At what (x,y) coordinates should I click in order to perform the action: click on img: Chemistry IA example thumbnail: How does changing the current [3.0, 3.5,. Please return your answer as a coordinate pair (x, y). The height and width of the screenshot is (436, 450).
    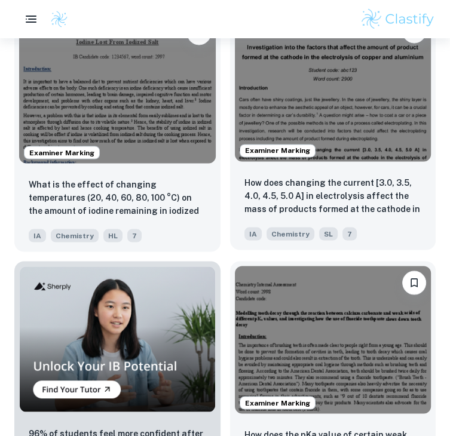
    Looking at the image, I should click on (333, 88).